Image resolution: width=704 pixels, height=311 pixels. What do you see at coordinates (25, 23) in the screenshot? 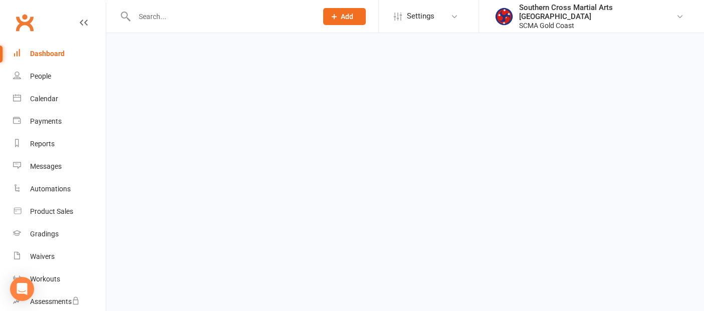
I see `a: Clubworx` at bounding box center [25, 23].